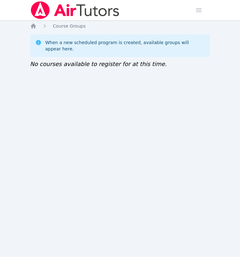 The width and height of the screenshot is (240, 257). Describe the element at coordinates (125, 46) in the screenshot. I see `div: When a new scheduled program is created, available groups will appear here.` at that location.